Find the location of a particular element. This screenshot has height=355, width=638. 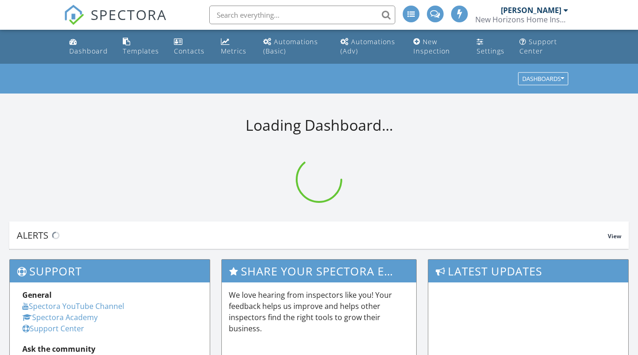

div: Dashboard is located at coordinates (88, 51).